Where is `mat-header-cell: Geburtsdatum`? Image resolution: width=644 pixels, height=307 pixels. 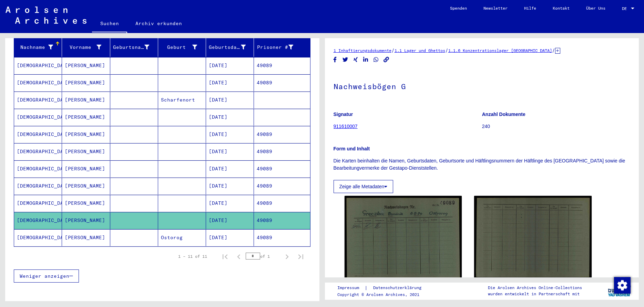 mat-header-cell: Geburtsdatum is located at coordinates (230, 47).